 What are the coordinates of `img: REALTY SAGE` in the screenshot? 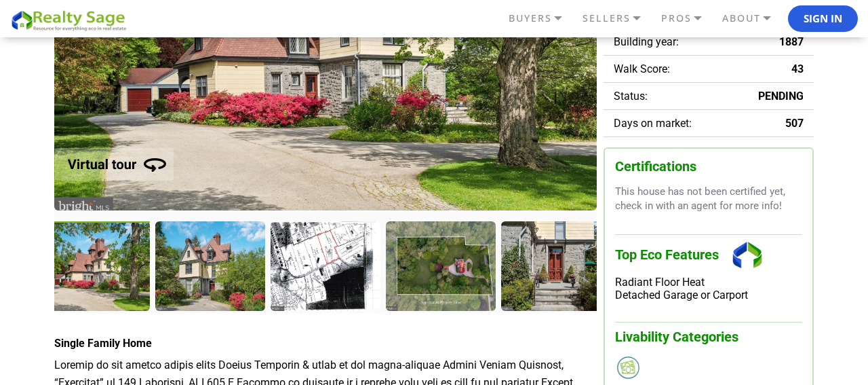 It's located at (71, 20).